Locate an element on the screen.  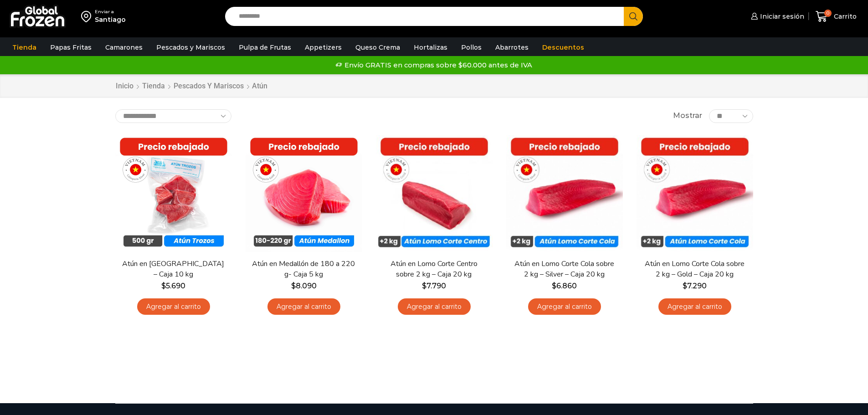
bdi: 7.790 is located at coordinates (434, 286).